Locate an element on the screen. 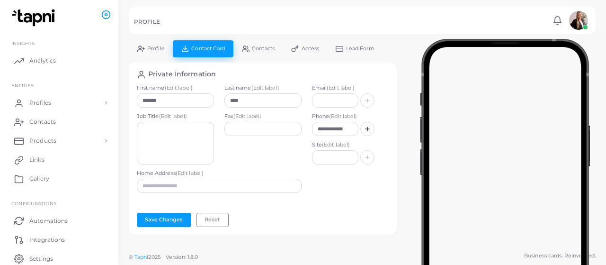 This screenshot has width=606, height=265. a: Products is located at coordinates (59, 141).